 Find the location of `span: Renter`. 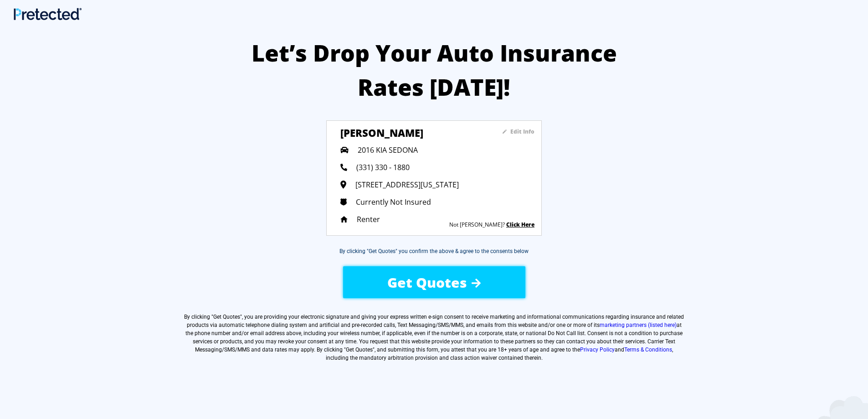

span: Renter is located at coordinates (368, 219).